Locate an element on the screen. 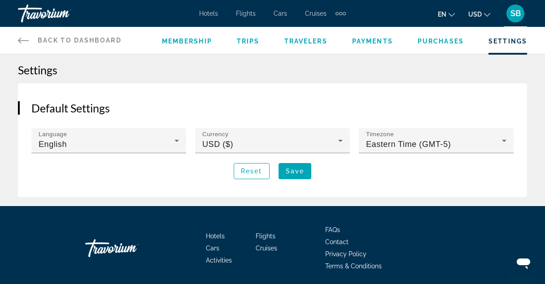  span: English is located at coordinates (52, 144).